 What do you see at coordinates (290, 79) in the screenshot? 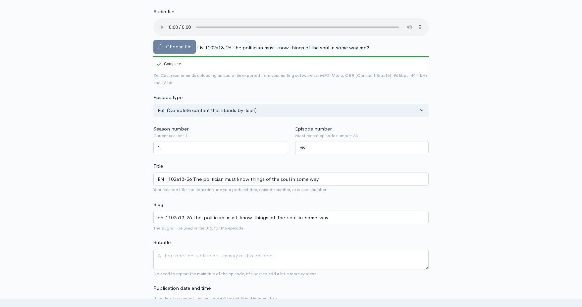
I see `small: ZenCast recommends uploading an audio file exported from your editing software as: MP3, Mono, CBR...` at bounding box center [290, 79].